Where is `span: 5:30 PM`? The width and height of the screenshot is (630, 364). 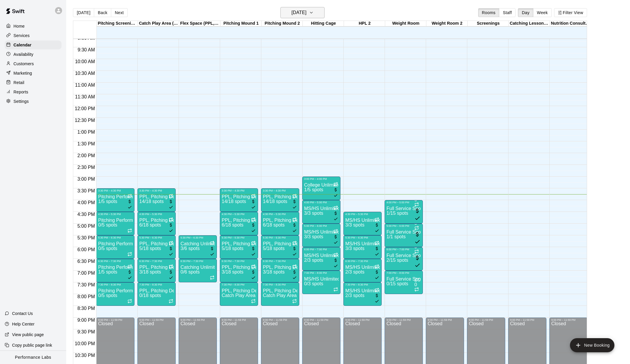 span: 5:30 PM is located at coordinates (86, 238).